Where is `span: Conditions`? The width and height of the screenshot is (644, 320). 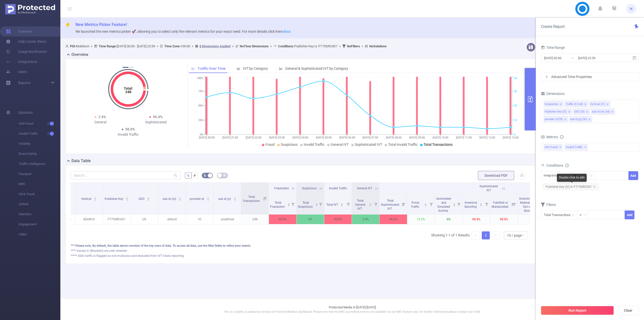
span: Conditions is located at coordinates (557, 165).